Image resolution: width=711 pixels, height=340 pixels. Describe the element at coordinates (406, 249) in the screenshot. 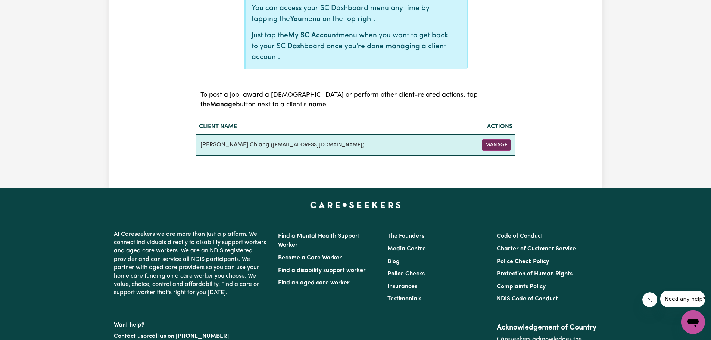

I see `a: Media Centre` at that location.